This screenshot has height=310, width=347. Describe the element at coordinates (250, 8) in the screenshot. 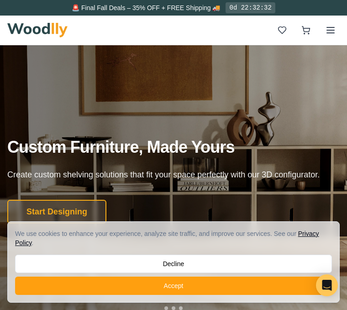

I see `div: 0d 22:32:32` at that location.